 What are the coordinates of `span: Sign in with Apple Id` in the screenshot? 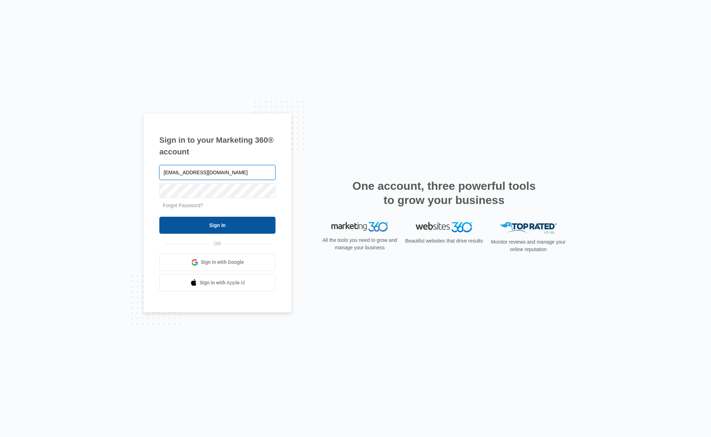 It's located at (222, 283).